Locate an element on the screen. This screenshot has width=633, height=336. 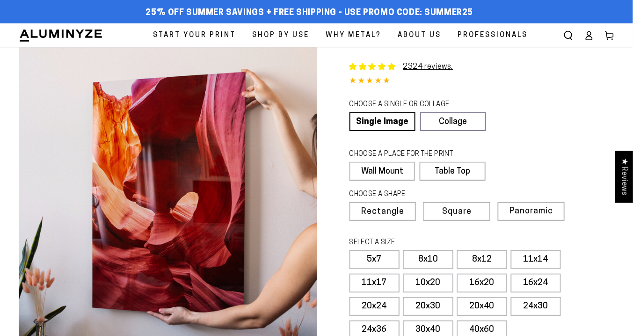
legend: SELECT A SIZE is located at coordinates (427, 243).